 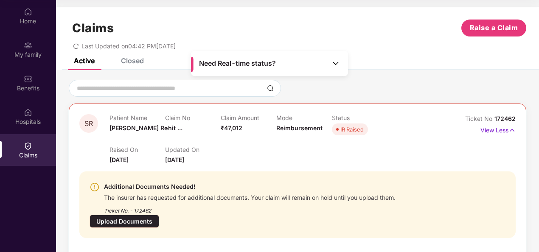 What do you see at coordinates (28, 146) in the screenshot?
I see `img: svg+xml;base64,PHN2ZyBpZD0iQ2xhaW0iIHhtbG5zPSJodHRwOi8vd3d3LnczLm9yZy8yMDAwL3N2ZyIgd2lkdGg9IjIwIi...` at bounding box center [28, 146].